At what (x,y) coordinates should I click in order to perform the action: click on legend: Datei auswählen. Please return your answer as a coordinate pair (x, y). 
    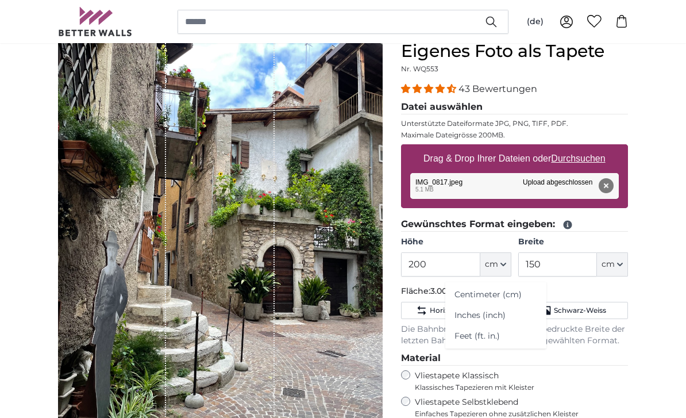
    Looking at the image, I should click on (514, 107).